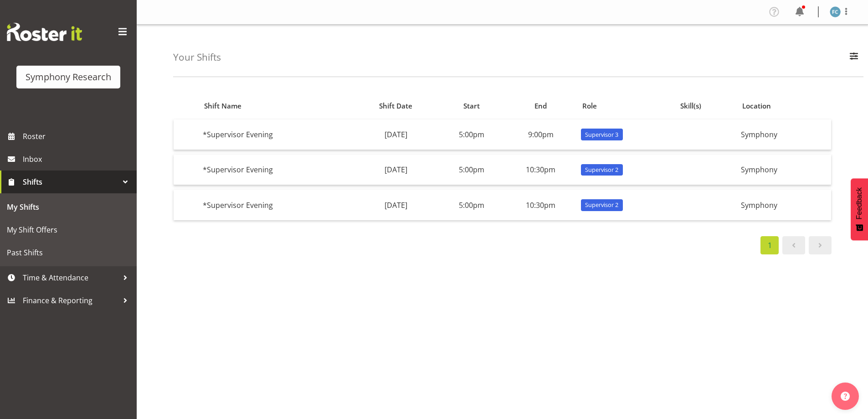 The image size is (868, 419). What do you see at coordinates (835, 12) in the screenshot?
I see `img: fisi-cook-lagatule1979.jpg` at bounding box center [835, 12].